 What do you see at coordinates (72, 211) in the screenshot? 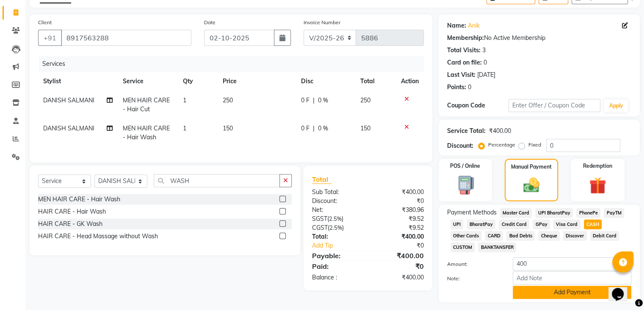
I see `div: HAIR CARE - Hair Wash` at bounding box center [72, 211].